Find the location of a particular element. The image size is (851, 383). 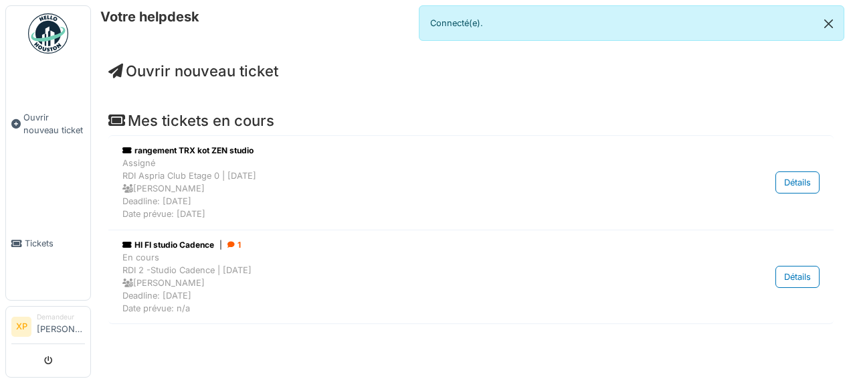

h6: Votre helpdesk is located at coordinates (150, 17).